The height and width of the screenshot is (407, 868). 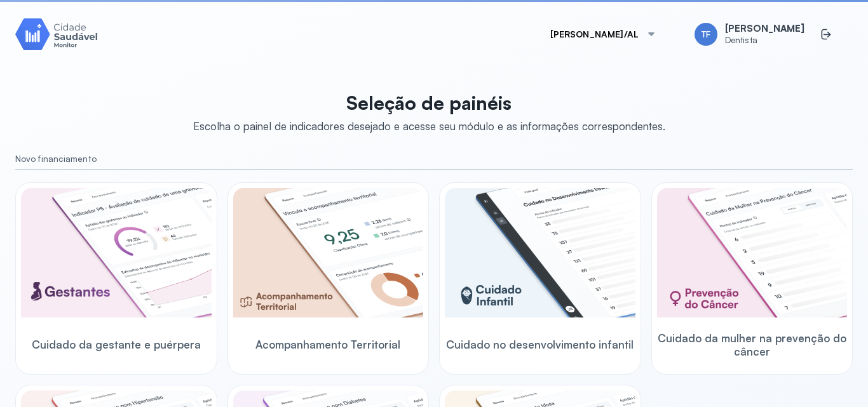 I want to click on small: Novo financiamento, so click(x=434, y=159).